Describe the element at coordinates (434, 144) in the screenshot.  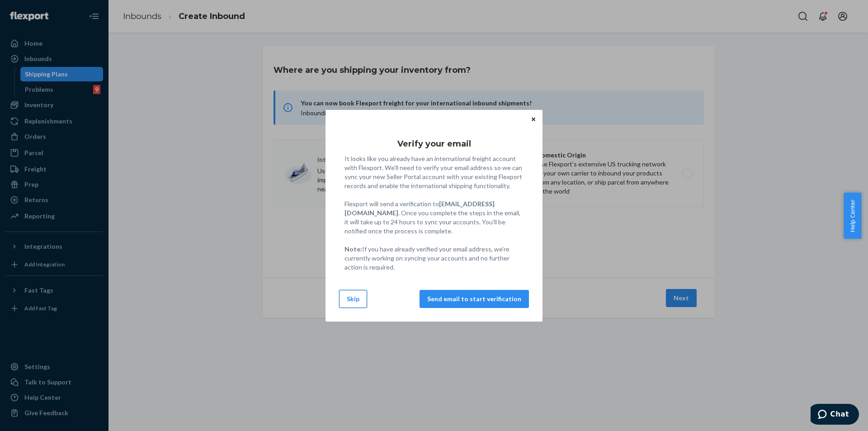
I see `h3: Verify your email` at that location.